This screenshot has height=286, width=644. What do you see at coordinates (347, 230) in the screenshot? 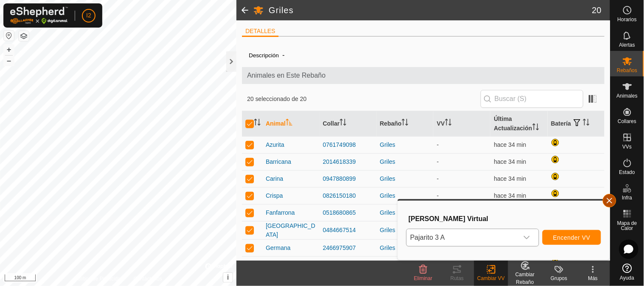
I see `div: 0484667514` at bounding box center [347, 230].